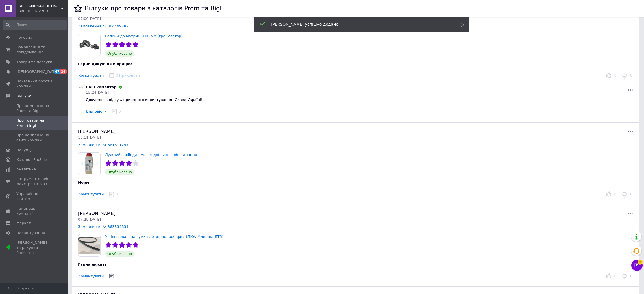 Image resolution: width=644 pixels, height=294 pixels. Describe the element at coordinates (63, 71) in the screenshot. I see `span: 24` at that location.